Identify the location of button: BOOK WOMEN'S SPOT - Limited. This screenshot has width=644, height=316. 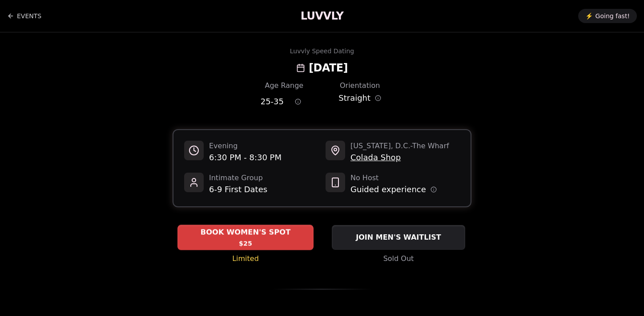
(245, 237).